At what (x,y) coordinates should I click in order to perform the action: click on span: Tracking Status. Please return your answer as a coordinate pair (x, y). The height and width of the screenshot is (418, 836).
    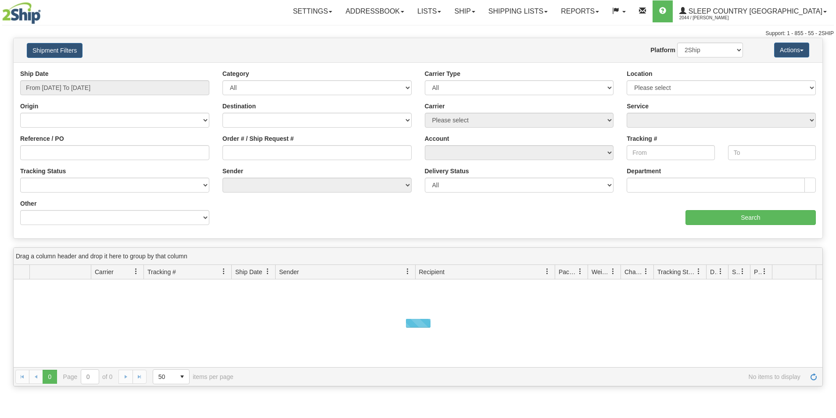
    Looking at the image, I should click on (676, 272).